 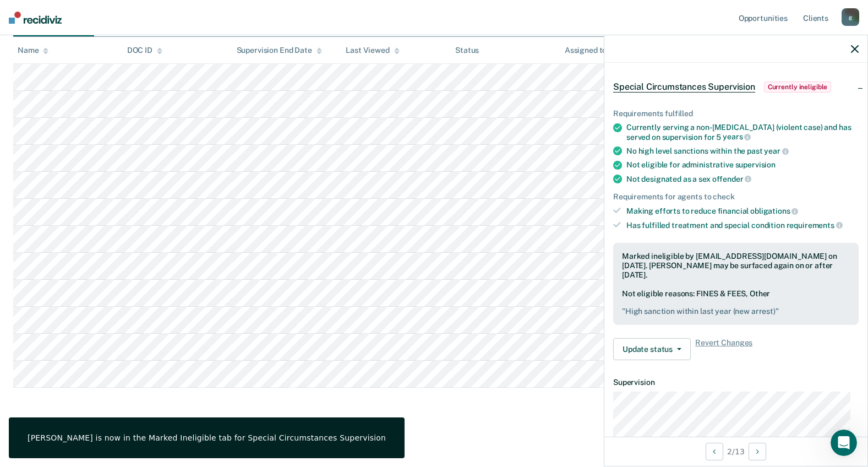 I want to click on div: Status, so click(x=467, y=50).